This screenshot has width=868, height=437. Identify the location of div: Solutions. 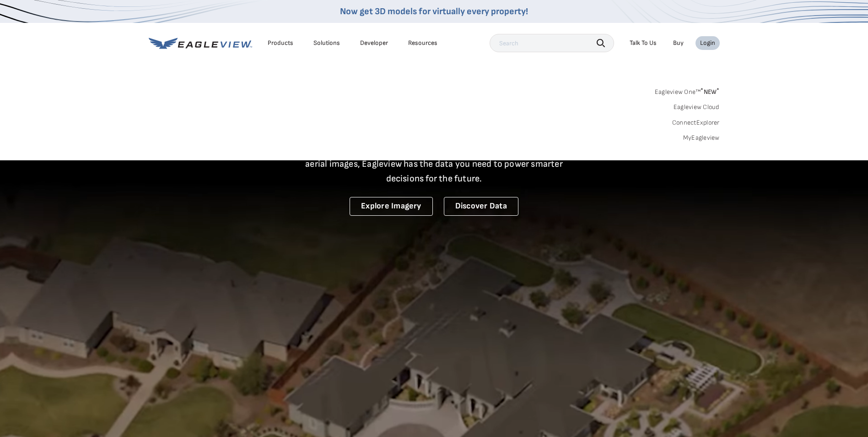
(327, 43).